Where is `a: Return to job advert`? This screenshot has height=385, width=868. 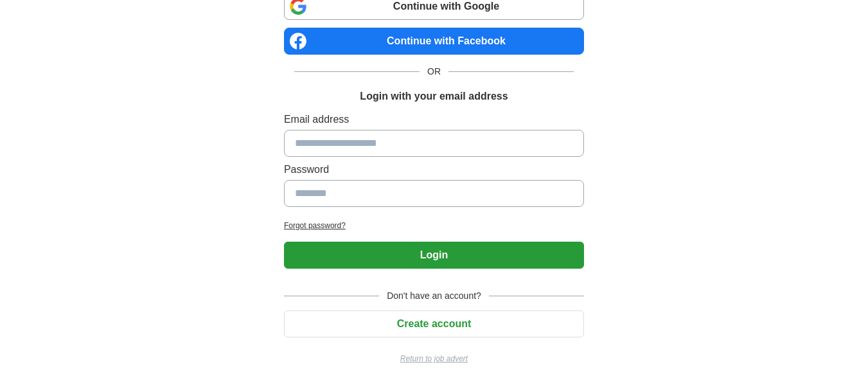
a: Return to job advert is located at coordinates (434, 359).